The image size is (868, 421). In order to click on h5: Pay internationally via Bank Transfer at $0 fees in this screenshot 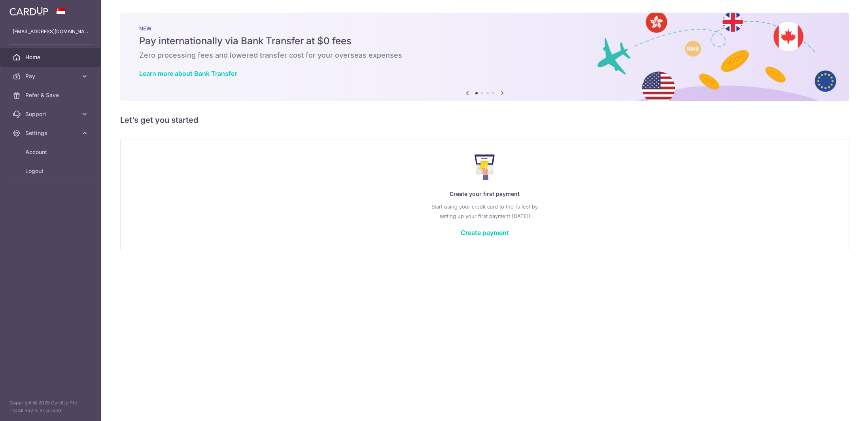, I will do `click(484, 41)`.